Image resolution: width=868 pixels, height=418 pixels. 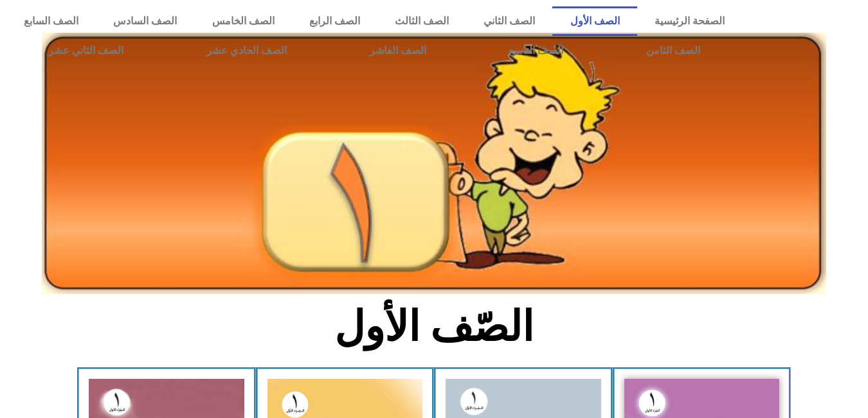 What do you see at coordinates (673, 51) in the screenshot?
I see `a: الصف الثامن` at bounding box center [673, 51].